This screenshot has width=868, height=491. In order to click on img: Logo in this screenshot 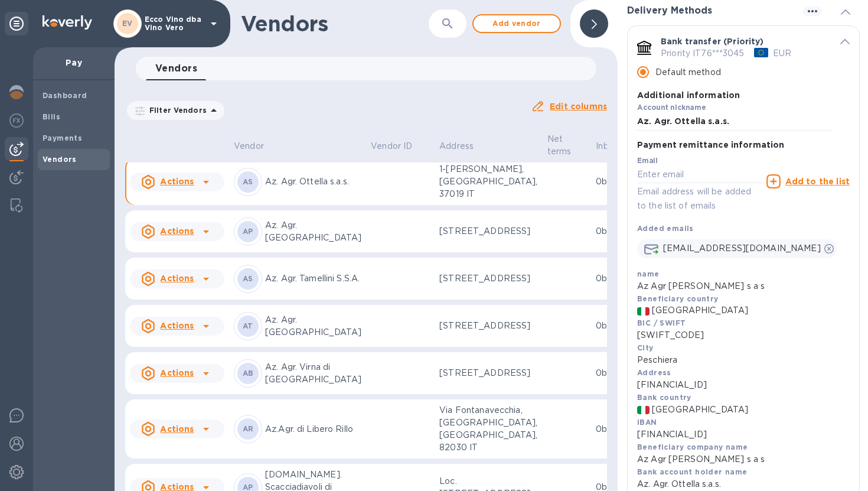, I will do `click(68, 23)`.